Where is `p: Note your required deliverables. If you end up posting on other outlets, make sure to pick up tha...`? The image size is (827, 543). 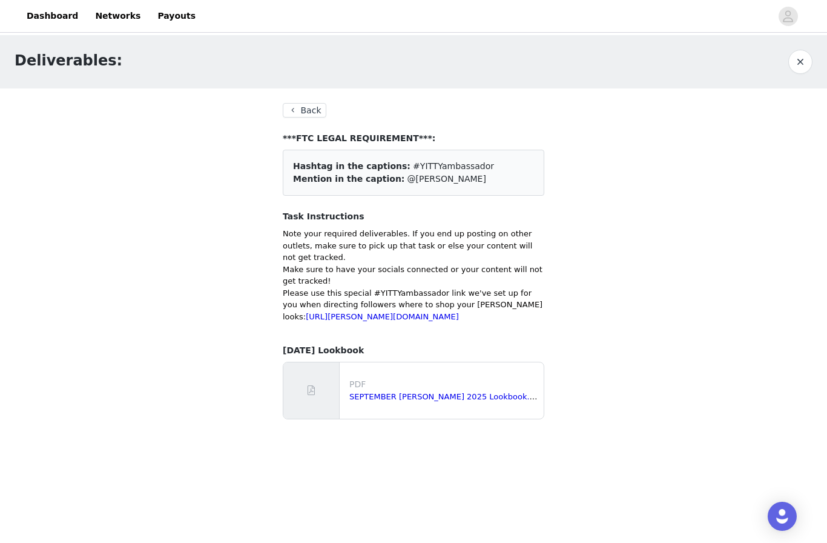
p: Note your required deliverables. If you end up posting on other outlets, make sure to pick up tha... is located at coordinates (414, 245).